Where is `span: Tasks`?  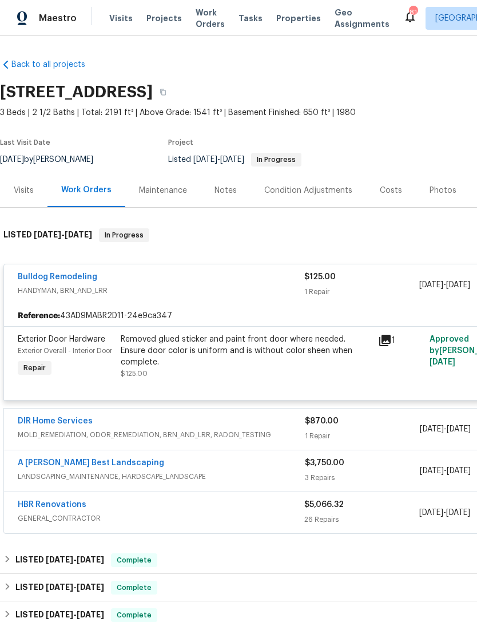 span: Tasks is located at coordinates (251, 18).